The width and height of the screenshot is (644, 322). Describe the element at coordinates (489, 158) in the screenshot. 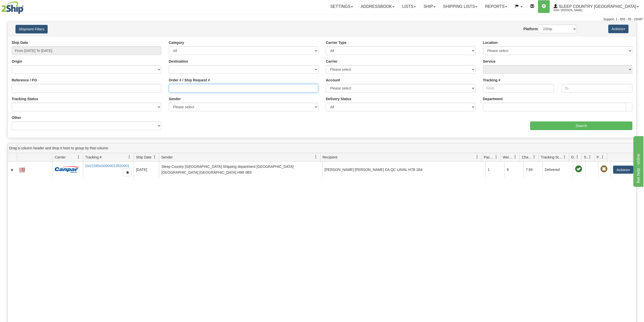

I see `span: Packages` at that location.